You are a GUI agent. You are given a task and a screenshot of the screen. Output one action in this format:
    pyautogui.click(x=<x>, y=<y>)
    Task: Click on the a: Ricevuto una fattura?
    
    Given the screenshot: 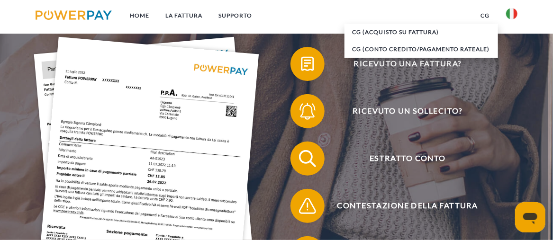 What is the action you would take?
    pyautogui.click(x=401, y=64)
    